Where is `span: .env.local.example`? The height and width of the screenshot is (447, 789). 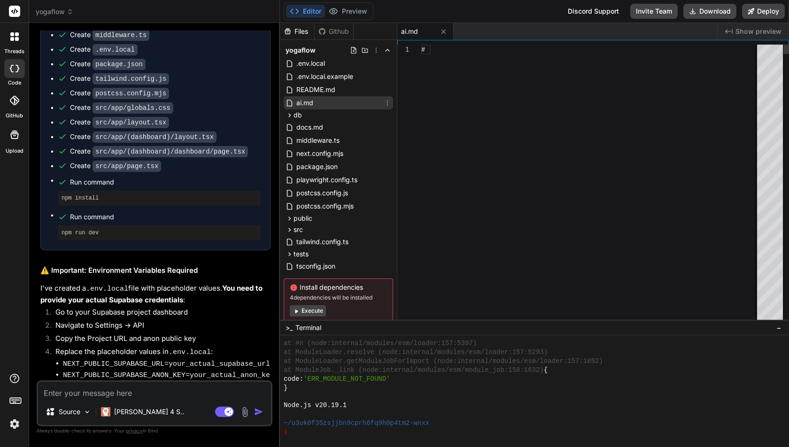 span: .env.local.example is located at coordinates (325, 77).